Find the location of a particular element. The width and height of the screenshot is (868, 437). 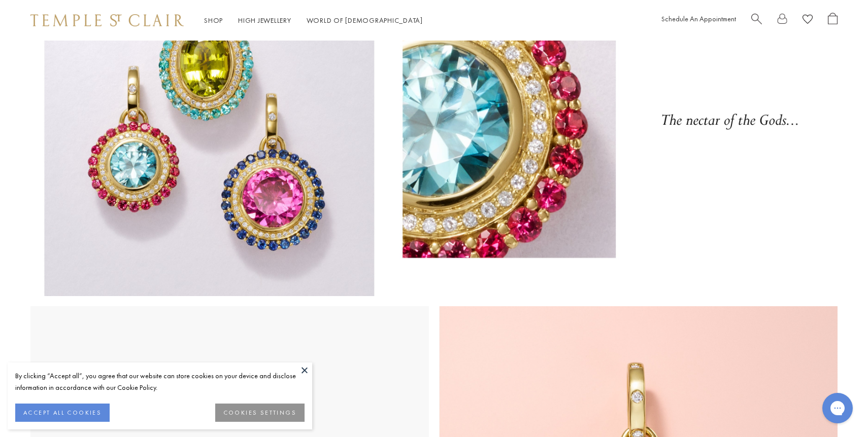

button: ACCEPT ALL COOKIES is located at coordinates (63, 413).